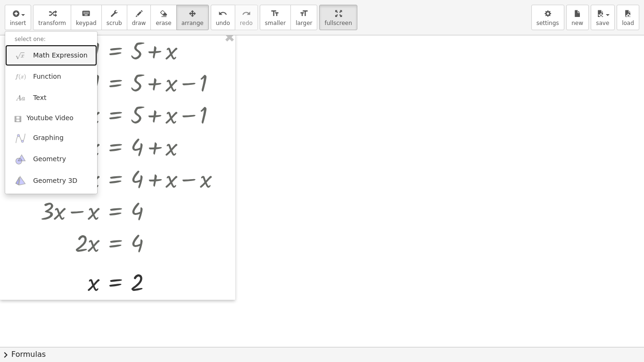 Image resolution: width=644 pixels, height=362 pixels. I want to click on img: Aa.png, so click(20, 98).